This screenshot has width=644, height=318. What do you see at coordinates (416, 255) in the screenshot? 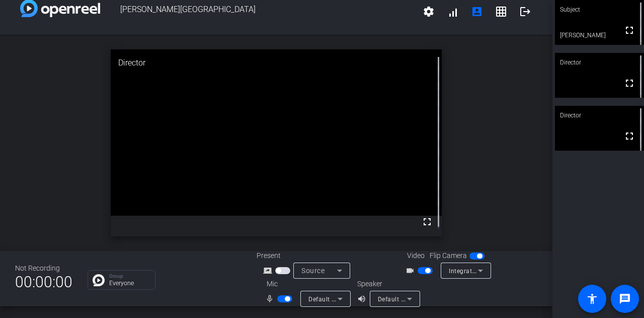
I see `span: Video` at bounding box center [416, 255].